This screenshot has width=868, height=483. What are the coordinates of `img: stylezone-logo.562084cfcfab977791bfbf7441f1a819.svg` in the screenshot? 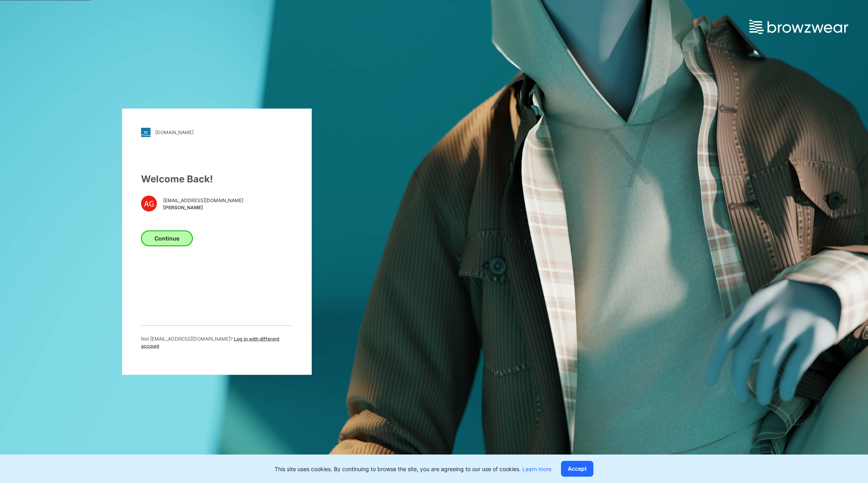 It's located at (146, 132).